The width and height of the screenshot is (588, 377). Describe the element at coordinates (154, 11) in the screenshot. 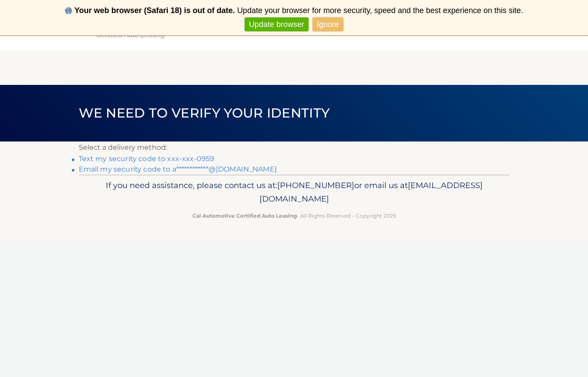

I see `b: Your web browser (Safari 18) is out of date.` at that location.